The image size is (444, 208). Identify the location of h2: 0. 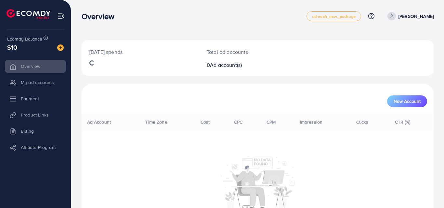
(243, 65).